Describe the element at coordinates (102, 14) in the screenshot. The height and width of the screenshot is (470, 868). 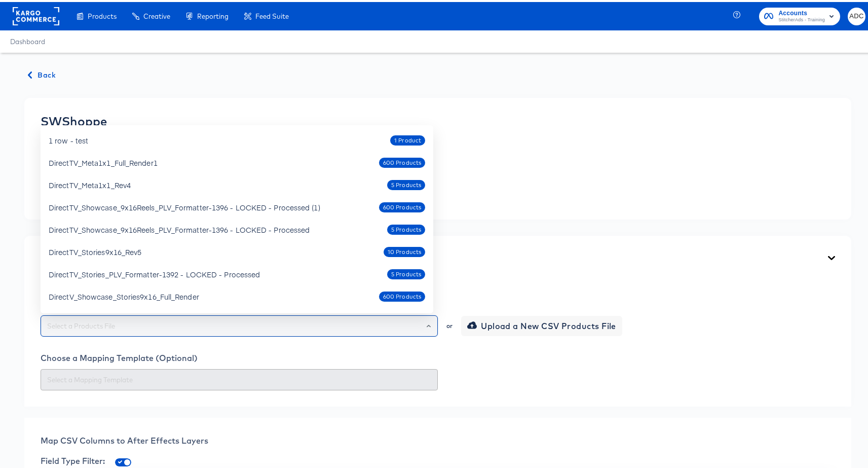
I see `span: Products` at that location.